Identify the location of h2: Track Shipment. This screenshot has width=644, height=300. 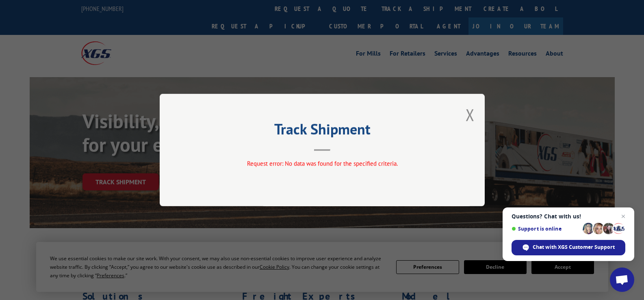
(322, 131).